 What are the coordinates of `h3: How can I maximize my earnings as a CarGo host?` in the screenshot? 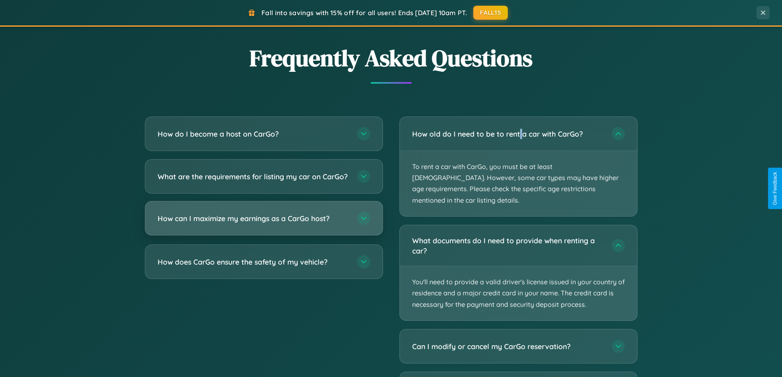 It's located at (253, 219).